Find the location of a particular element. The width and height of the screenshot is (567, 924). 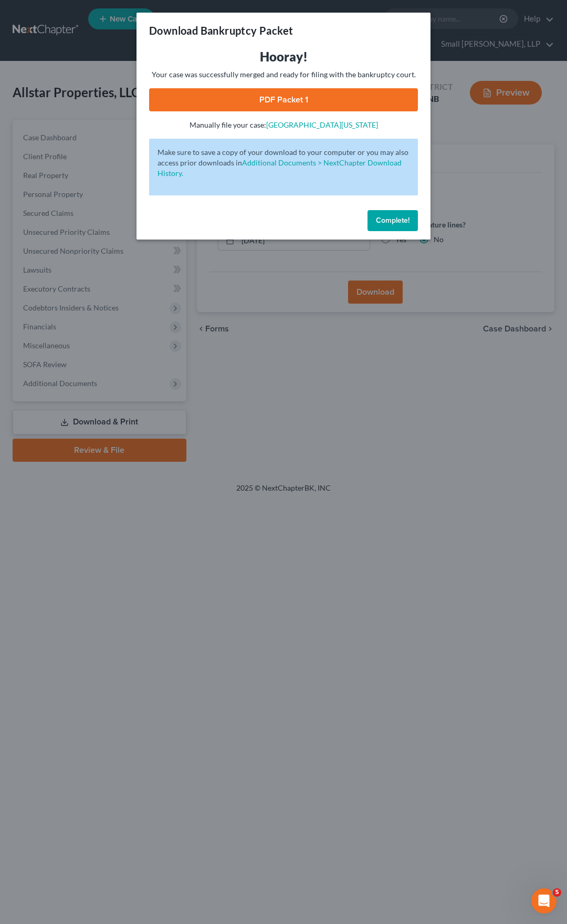

button: Complete! is located at coordinates (393, 221).